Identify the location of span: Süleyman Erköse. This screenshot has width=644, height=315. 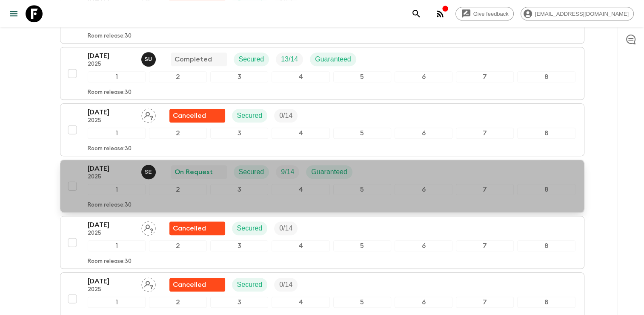
(149, 170).